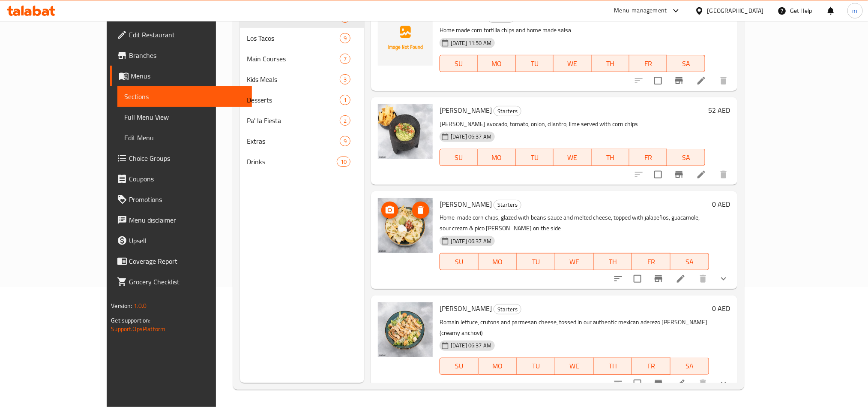  I want to click on div: Desserts1, so click(302, 100).